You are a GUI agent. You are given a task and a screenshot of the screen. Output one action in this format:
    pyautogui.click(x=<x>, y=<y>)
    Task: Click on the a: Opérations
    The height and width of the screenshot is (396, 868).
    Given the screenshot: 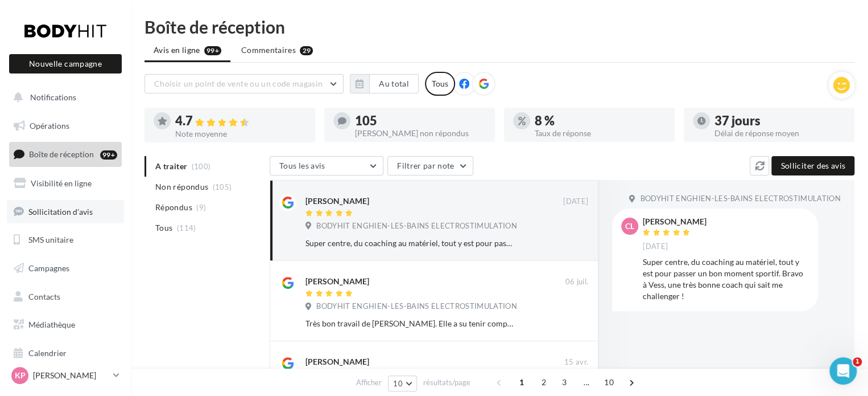 What is the action you would take?
    pyautogui.click(x=65, y=126)
    